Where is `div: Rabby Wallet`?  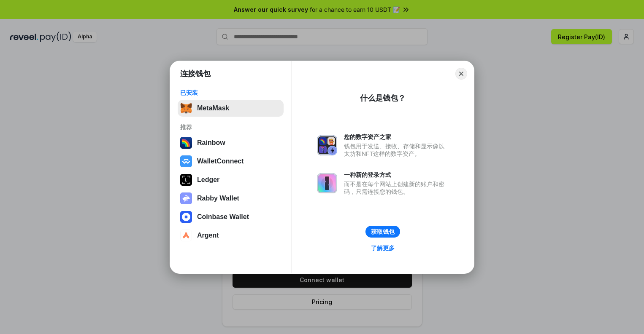 div: Rabby Wallet is located at coordinates (218, 198).